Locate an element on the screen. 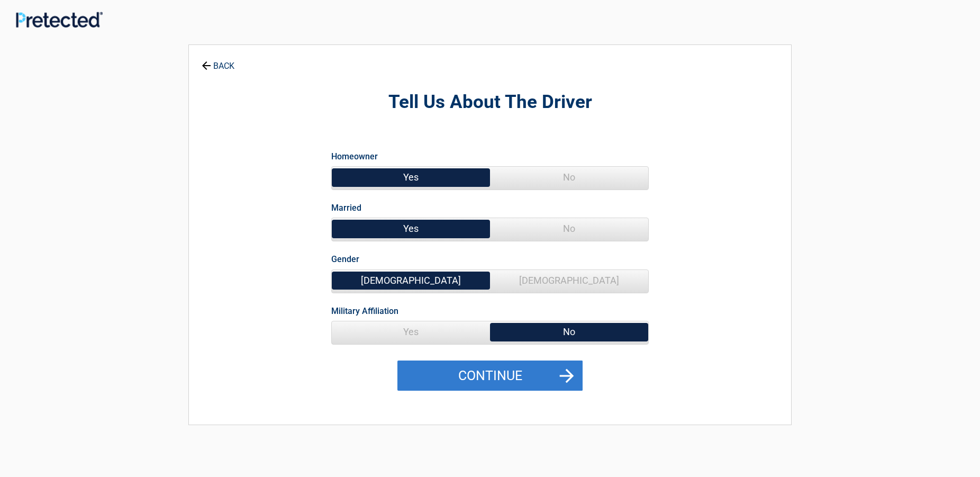 The width and height of the screenshot is (980, 477). label: Married is located at coordinates (346, 208).